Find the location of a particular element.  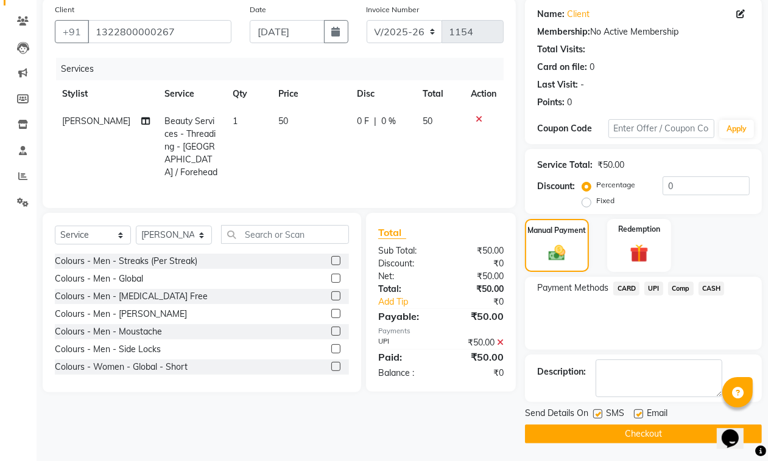

th: Action is located at coordinates (483, 94).